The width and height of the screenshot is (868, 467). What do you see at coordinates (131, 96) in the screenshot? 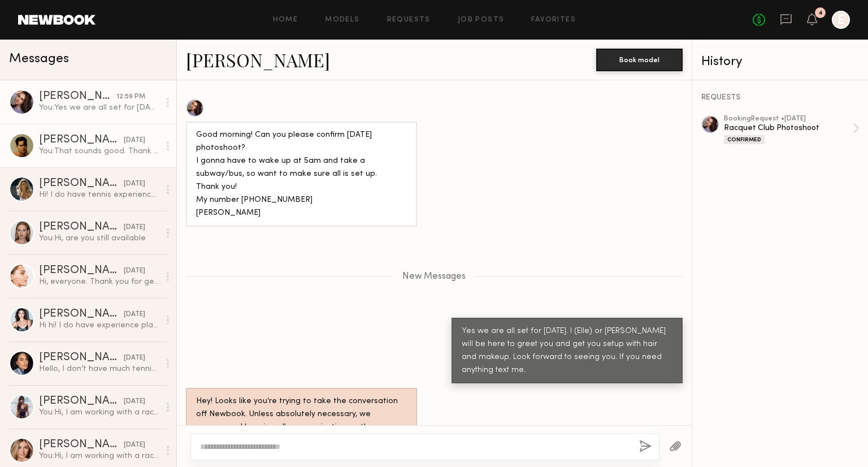
I see `div: 12:59 PM` at bounding box center [131, 96].